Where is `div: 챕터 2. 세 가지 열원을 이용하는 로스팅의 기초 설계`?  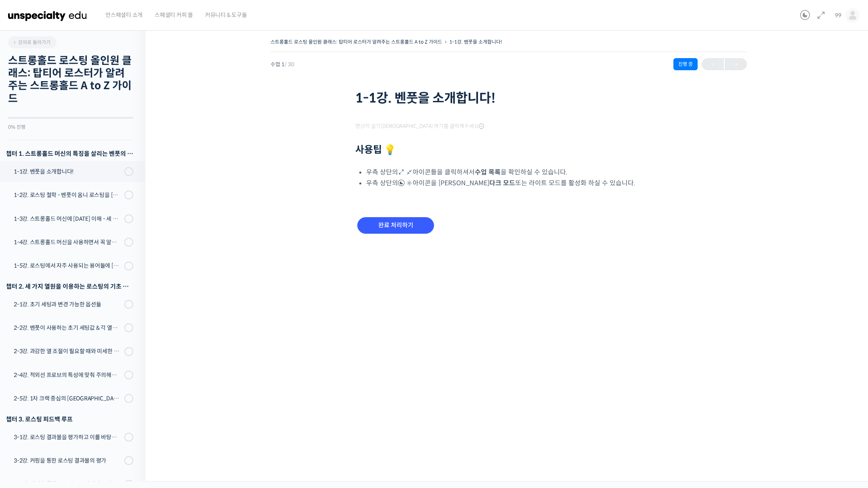 div: 챕터 2. 세 가지 열원을 이용하는 로스팅의 기초 설계 is located at coordinates (69, 286).